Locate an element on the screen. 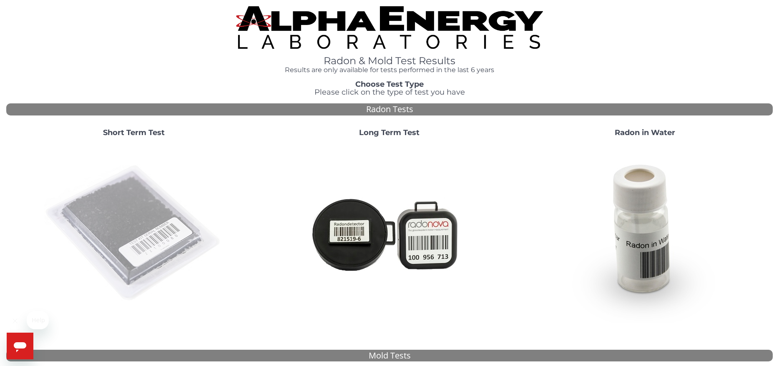 The height and width of the screenshot is (366, 779). div: Radon Tests is located at coordinates (389, 109).